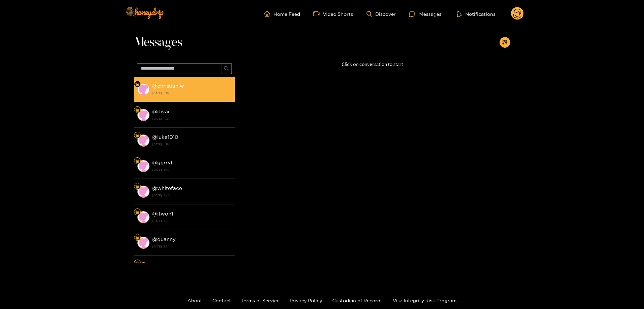  Describe the element at coordinates (167, 188) in the screenshot. I see `strong: @ whiteface` at that location.